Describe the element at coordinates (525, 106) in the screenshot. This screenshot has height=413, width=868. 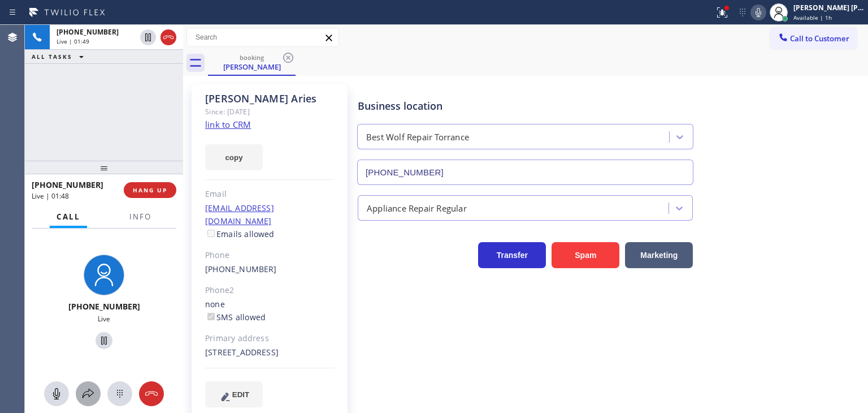
I see `div: Business location` at that location.